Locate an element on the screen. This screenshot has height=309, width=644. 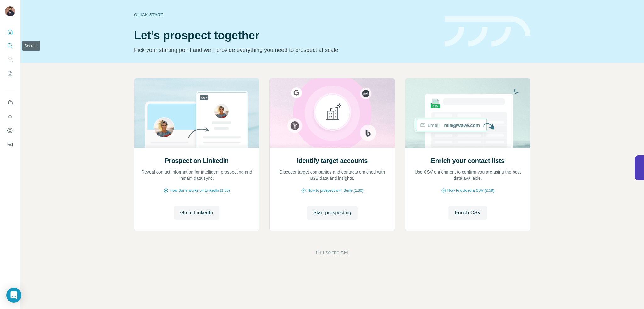
button: Use Surfe API is located at coordinates (10, 116).